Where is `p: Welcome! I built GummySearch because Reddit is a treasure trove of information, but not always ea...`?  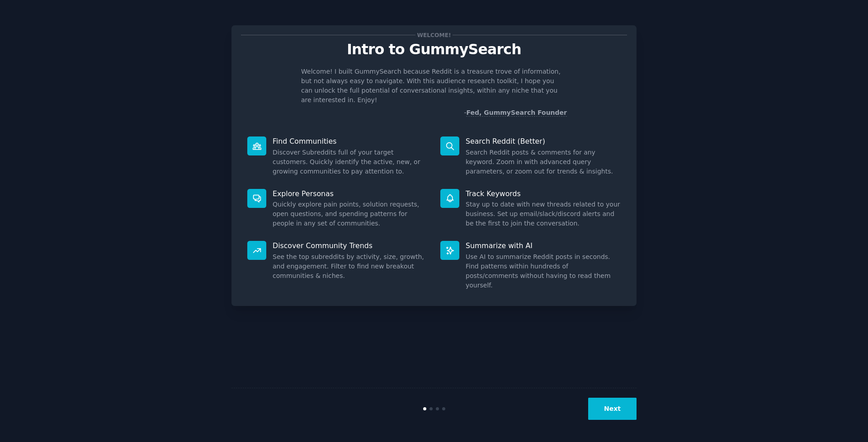
p: Welcome! I built GummySearch because Reddit is a treasure trove of information, but not always ea... is located at coordinates (434, 86).